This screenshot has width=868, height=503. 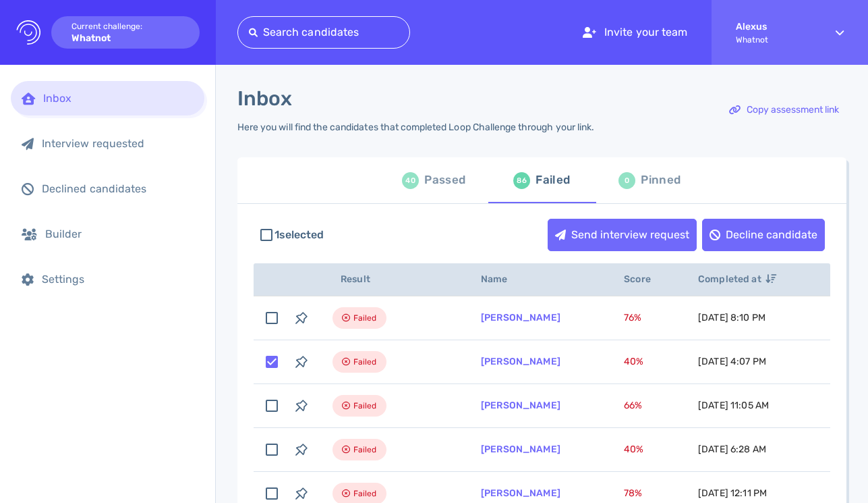 What do you see at coordinates (299, 234) in the screenshot?
I see `span: 1 selected` at bounding box center [299, 234].